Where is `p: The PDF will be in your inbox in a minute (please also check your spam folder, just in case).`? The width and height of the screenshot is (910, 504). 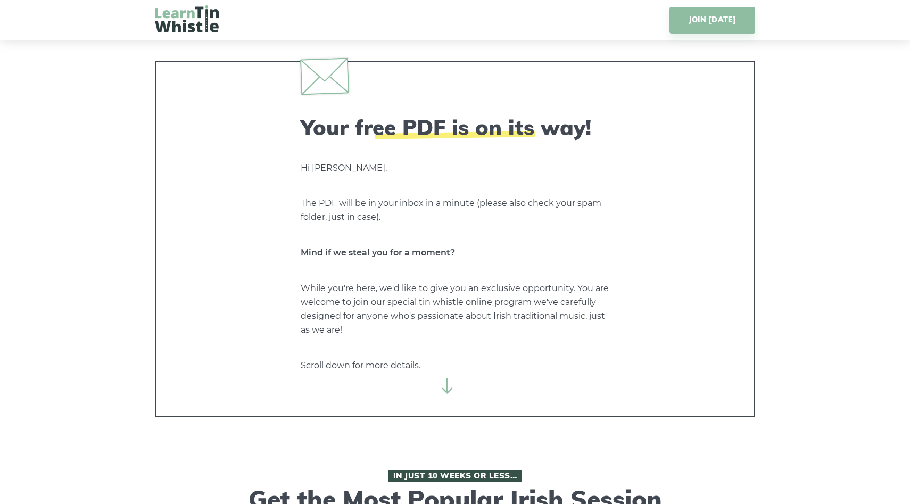 p: The PDF will be in your inbox in a minute (please also check your spam folder, just in case). is located at coordinates (455, 210).